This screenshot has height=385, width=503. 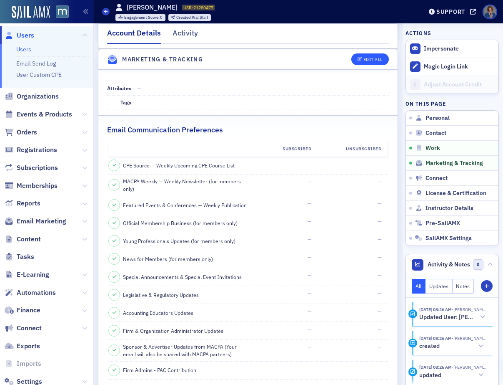 What do you see at coordinates (31, 168) in the screenshot?
I see `a: Subscriptions` at bounding box center [31, 168].